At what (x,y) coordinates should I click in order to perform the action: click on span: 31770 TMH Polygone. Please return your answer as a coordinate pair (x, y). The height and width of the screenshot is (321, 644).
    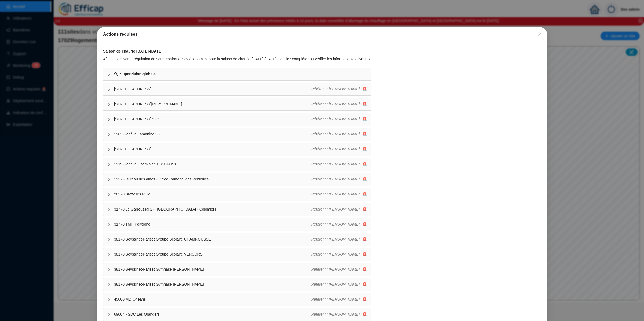
    Looking at the image, I should click on (212, 224).